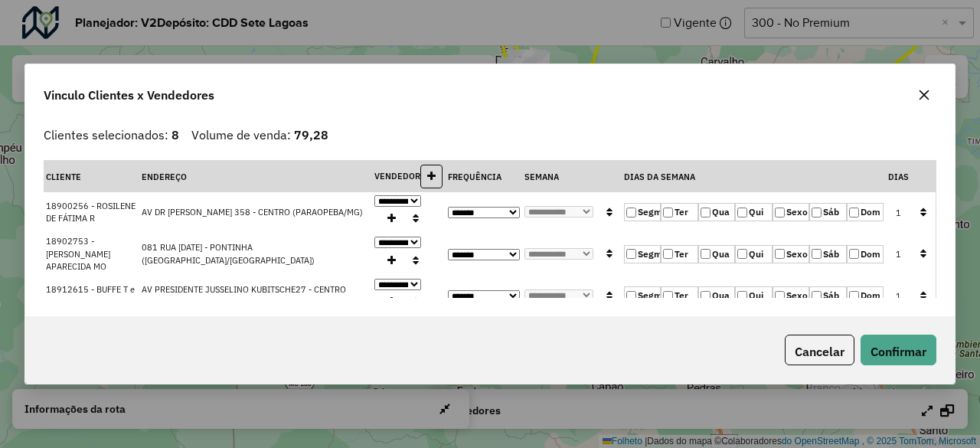 This screenshot has height=448, width=980. I want to click on font: AV PRESIDENTE JUSSELINO KUBITSCHE27 - CENTRO (PARAOPEBA/MG), so click(243, 296).